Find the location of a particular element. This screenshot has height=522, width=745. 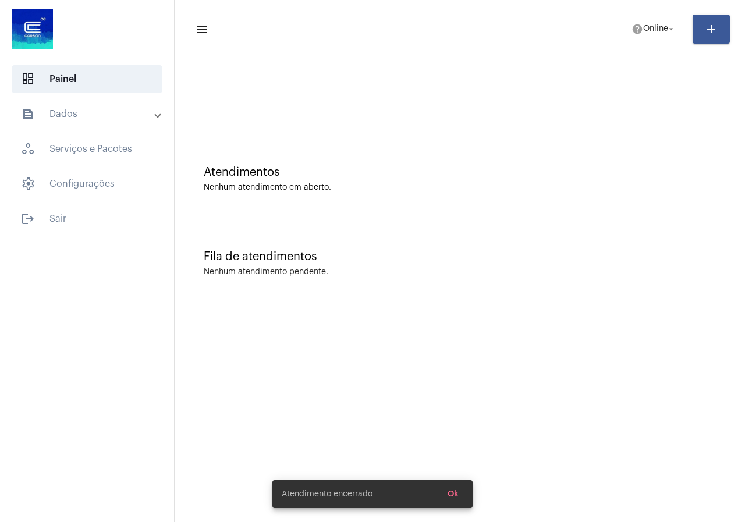

span: Serviços e Pacotes is located at coordinates (87, 149).